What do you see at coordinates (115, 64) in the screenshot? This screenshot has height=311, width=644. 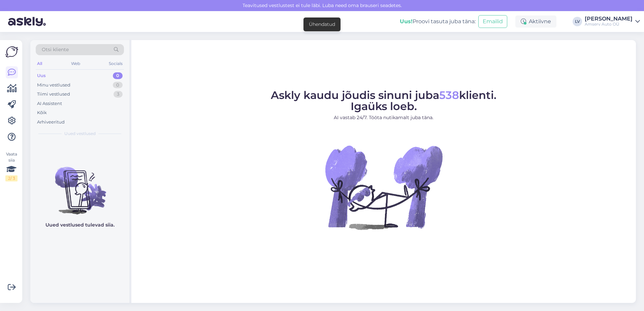 I see `div: Socials` at bounding box center [115, 64].